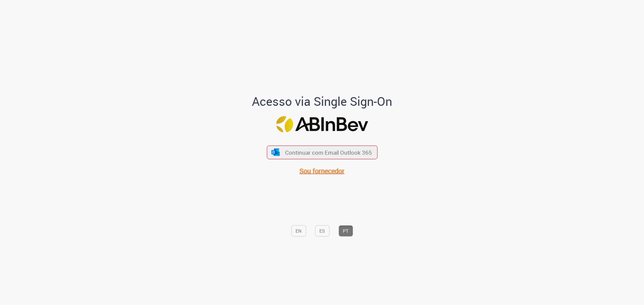  Describe the element at coordinates (322, 102) in the screenshot. I see `h1: Acesso via Single Sign-On` at that location.